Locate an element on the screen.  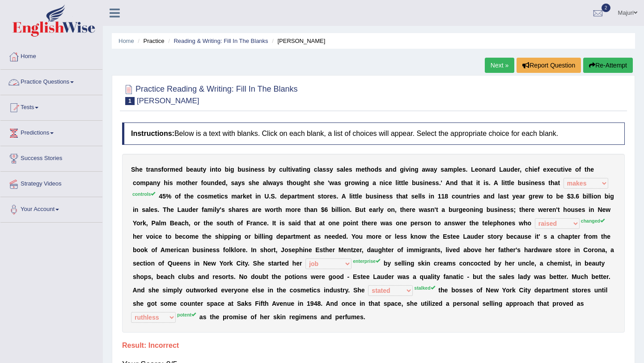
a: Home is located at coordinates (126, 41).